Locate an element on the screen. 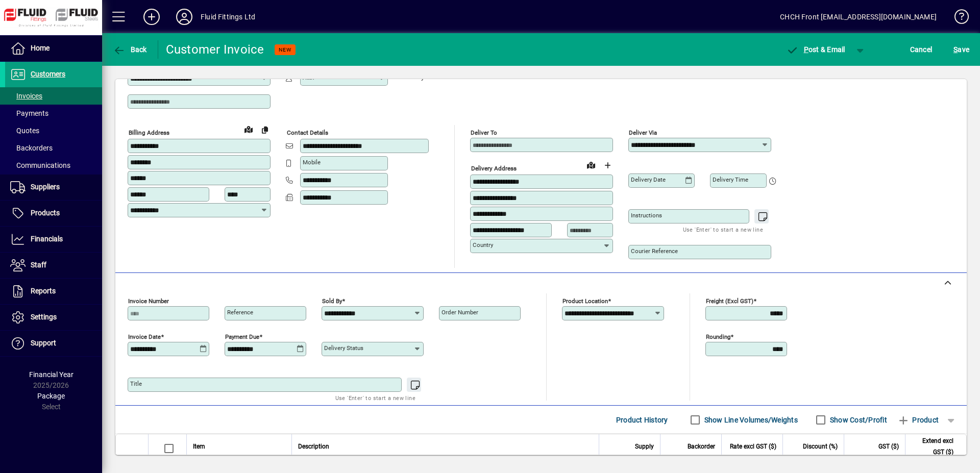 This screenshot has width=980, height=473. span: Package is located at coordinates (51, 396).